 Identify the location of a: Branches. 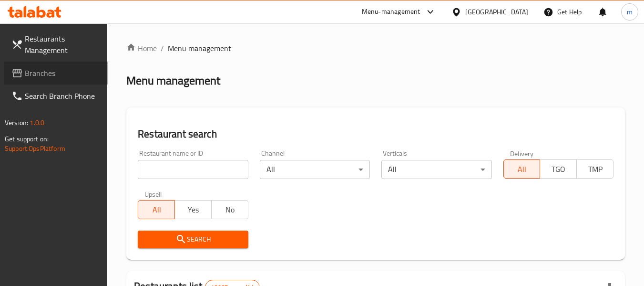
(56, 73).